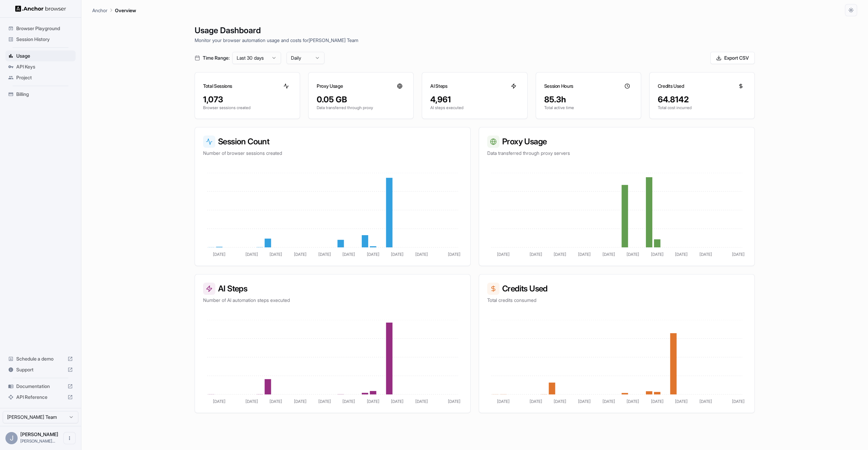 The width and height of the screenshot is (868, 450). Describe the element at coordinates (616, 153) in the screenshot. I see `p: Data transferred through proxy servers` at that location.